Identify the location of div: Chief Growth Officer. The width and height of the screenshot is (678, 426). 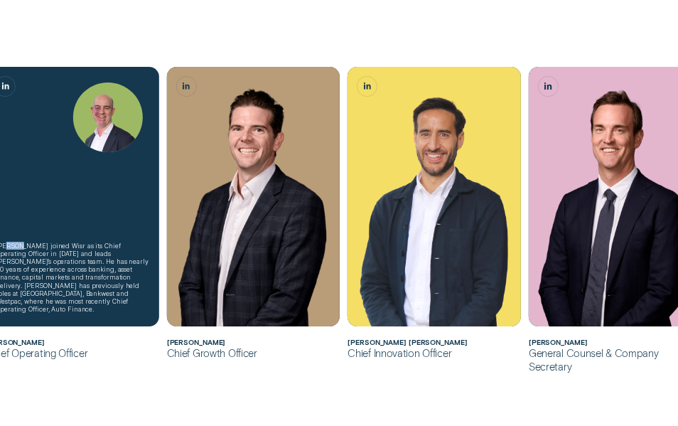
(253, 353).